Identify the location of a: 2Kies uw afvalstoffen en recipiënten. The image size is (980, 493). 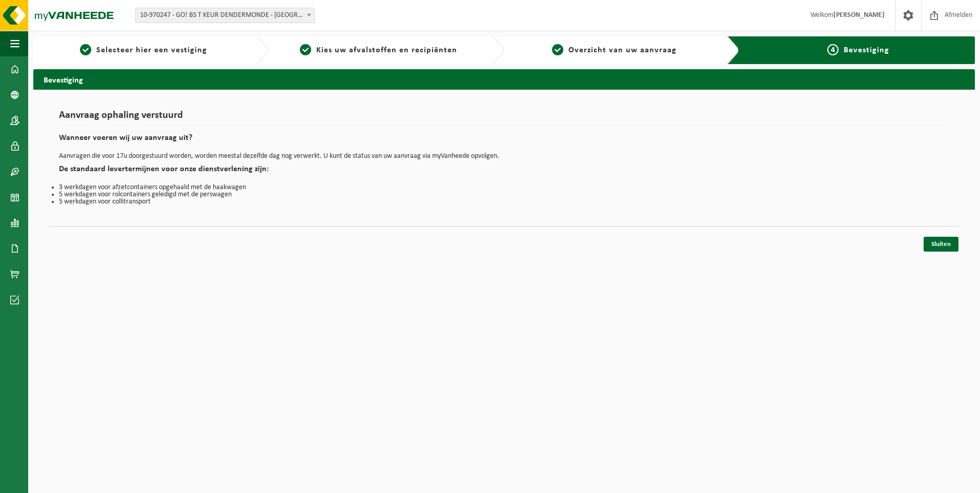
(379, 50).